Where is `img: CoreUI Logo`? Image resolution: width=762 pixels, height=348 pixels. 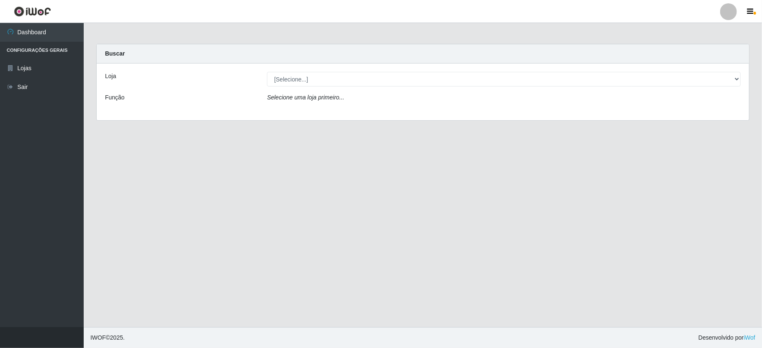
img: CoreUI Logo is located at coordinates (32, 11).